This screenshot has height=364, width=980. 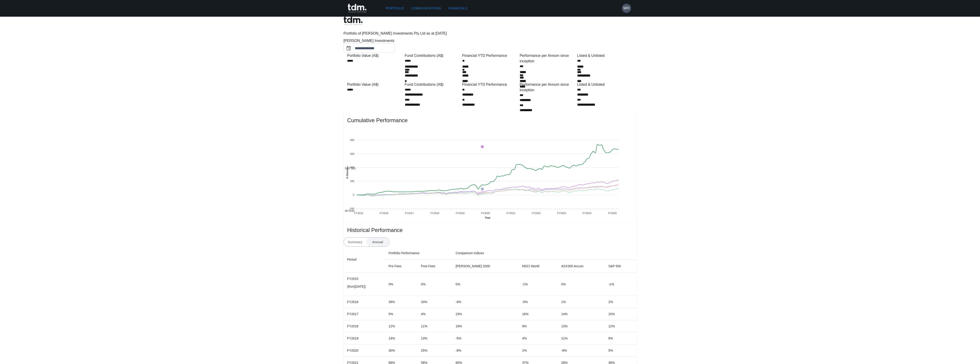 I want to click on th: Period, so click(x=364, y=260).